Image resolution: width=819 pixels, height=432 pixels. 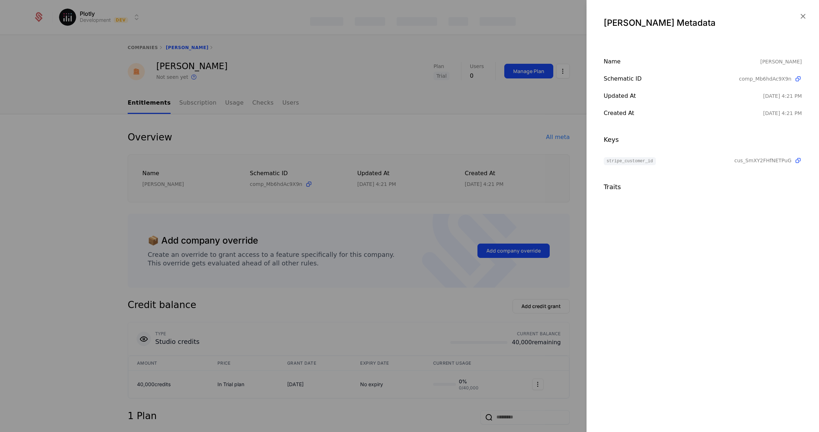 What do you see at coordinates (703, 140) in the screenshot?
I see `div: Keys` at bounding box center [703, 140].